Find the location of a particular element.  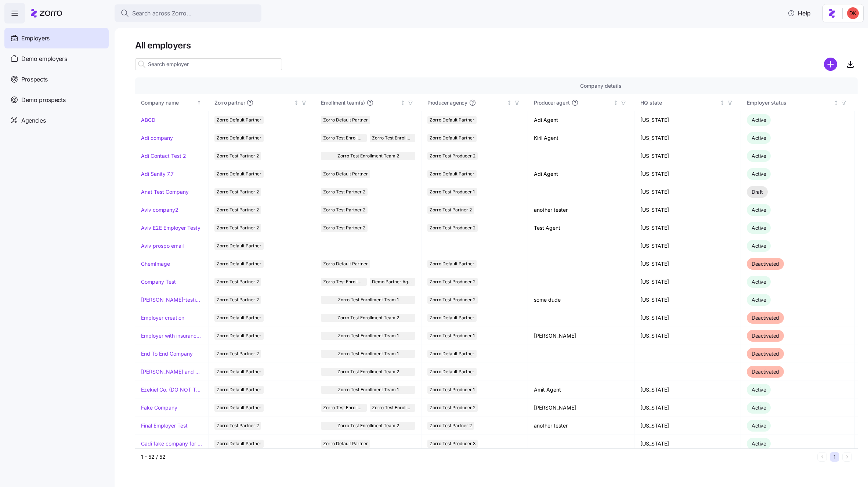

a: Fake Company is located at coordinates (159, 408).